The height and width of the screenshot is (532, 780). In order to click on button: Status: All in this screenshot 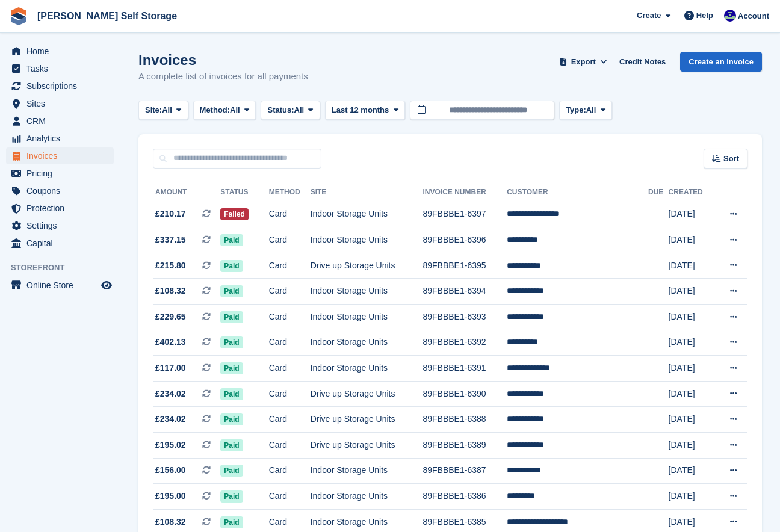, I will do `click(290, 110)`.